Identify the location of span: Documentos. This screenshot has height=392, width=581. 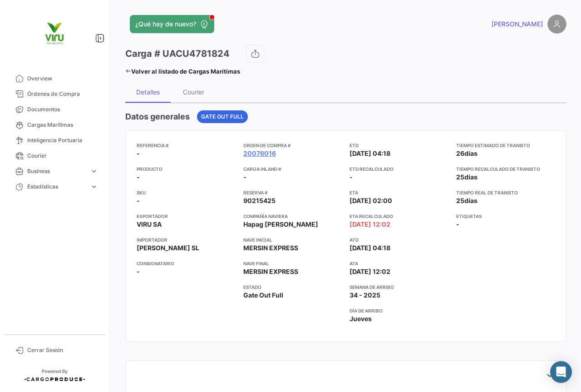
(63, 109).